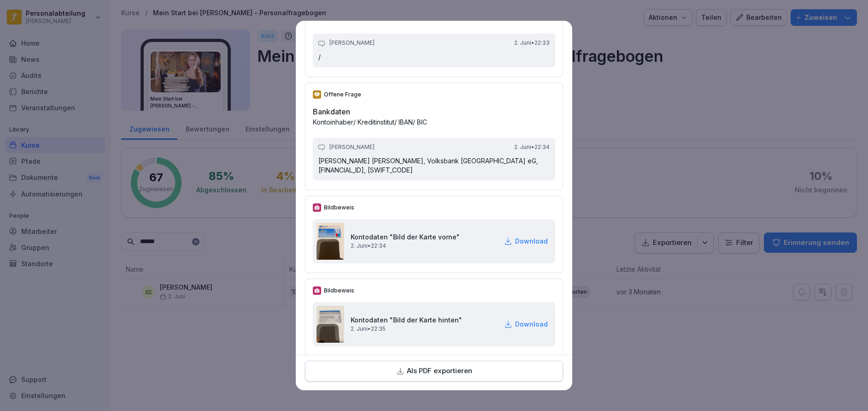 The width and height of the screenshot is (868, 411). Describe the element at coordinates (532, 43) in the screenshot. I see `p: 2. Juni • 22:33` at that location.